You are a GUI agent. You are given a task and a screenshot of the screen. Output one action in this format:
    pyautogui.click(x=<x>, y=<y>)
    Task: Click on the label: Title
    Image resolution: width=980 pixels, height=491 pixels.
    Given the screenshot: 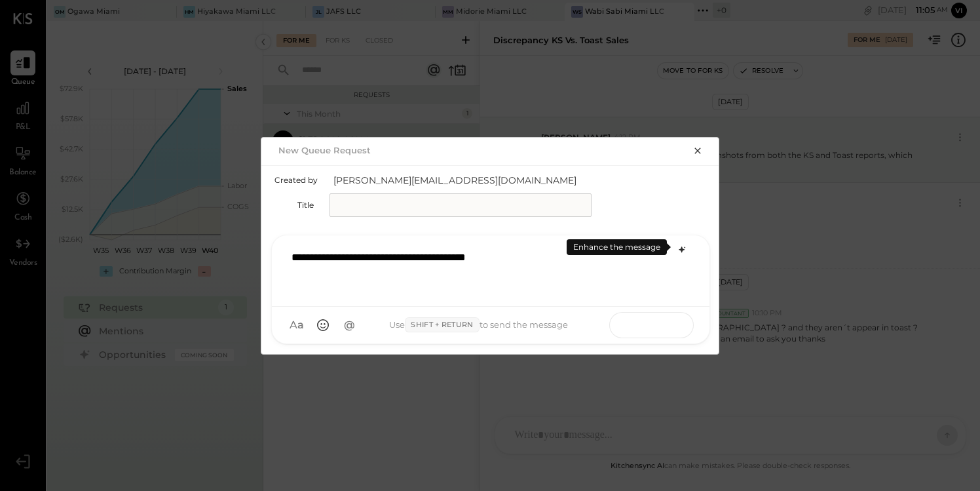 What is the action you would take?
    pyautogui.click(x=294, y=205)
    